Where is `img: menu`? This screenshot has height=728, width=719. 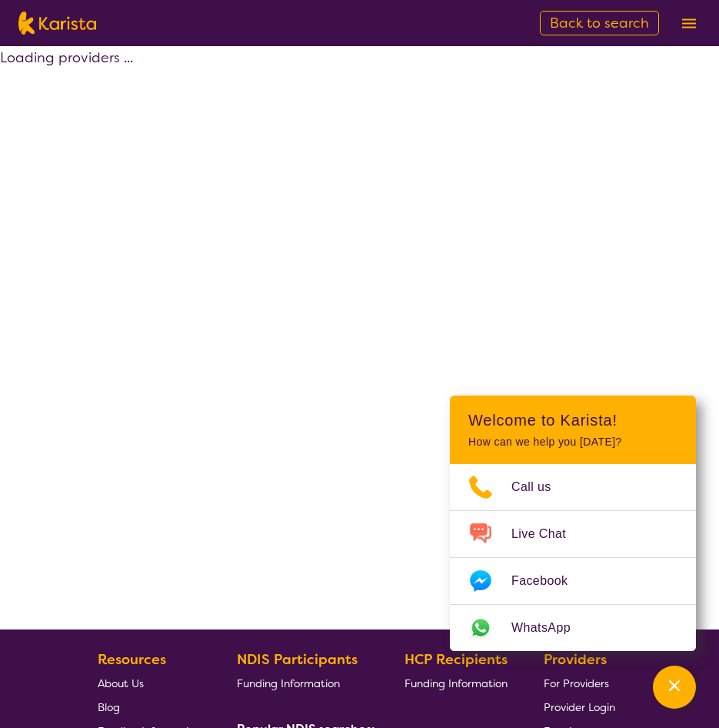 img: menu is located at coordinates (689, 23).